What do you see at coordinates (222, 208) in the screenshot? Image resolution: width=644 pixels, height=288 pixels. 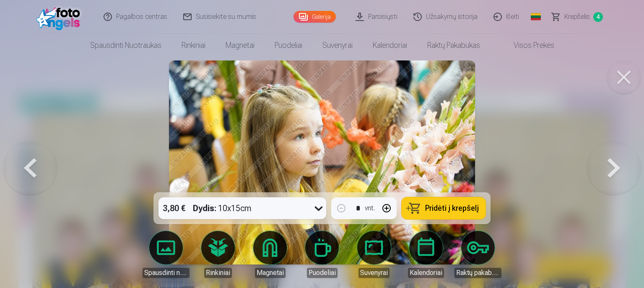 I see `div: 10x15cm` at bounding box center [222, 208].